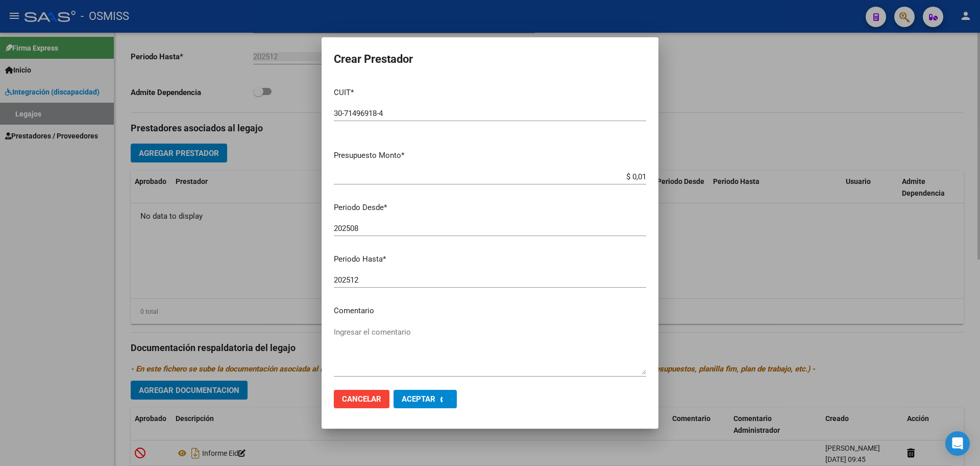 The image size is (980, 466). Describe the element at coordinates (362, 399) in the screenshot. I see `span: Cancelar` at that location.